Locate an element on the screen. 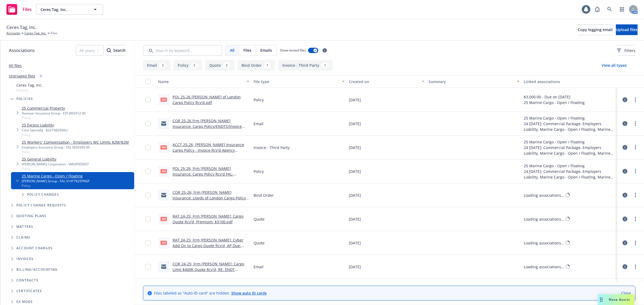  div: Drag to move is located at coordinates (601, 299).